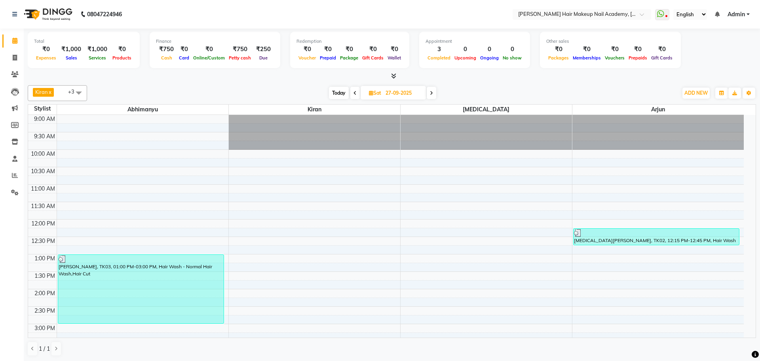 Image resolution: width=760 pixels, height=361 pixels. I want to click on span: Petty cash, so click(240, 58).